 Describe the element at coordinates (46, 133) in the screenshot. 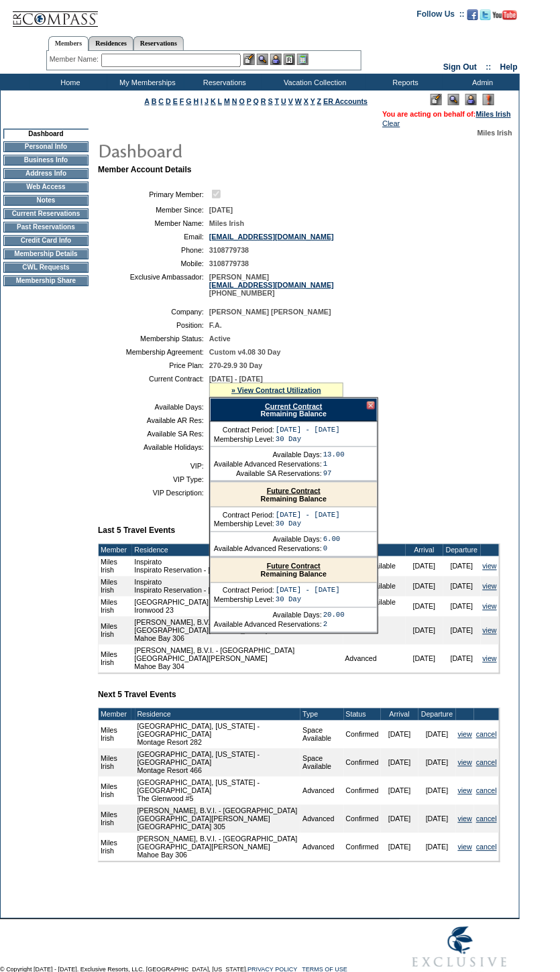

I see `td: Dashboard` at that location.